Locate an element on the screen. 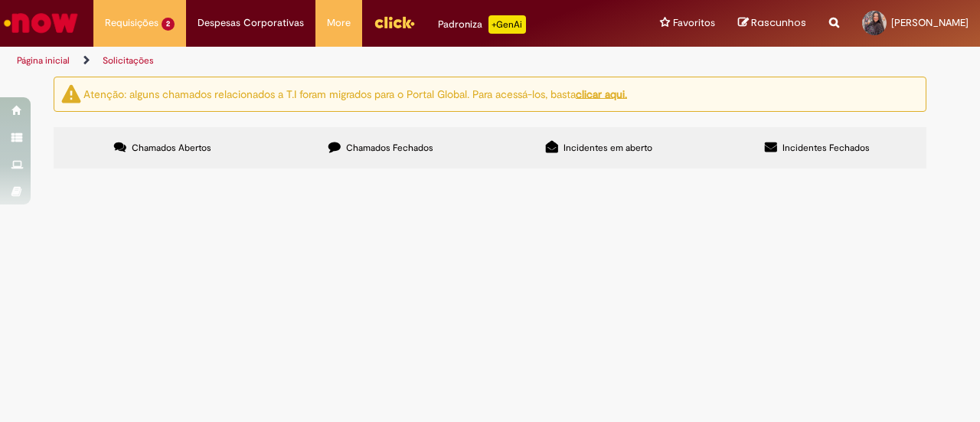 The height and width of the screenshot is (422, 980). a: Página inicial is located at coordinates (43, 61).